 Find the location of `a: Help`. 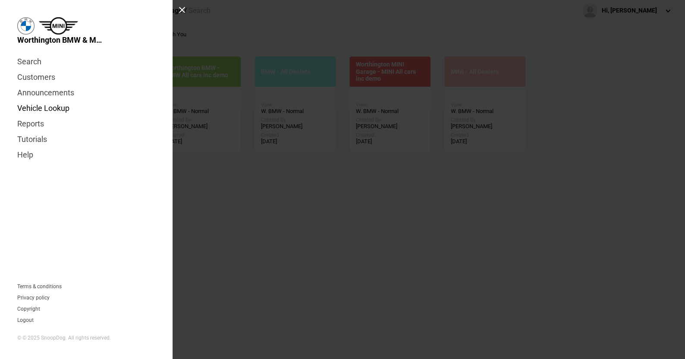

a: Help is located at coordinates (86, 155).